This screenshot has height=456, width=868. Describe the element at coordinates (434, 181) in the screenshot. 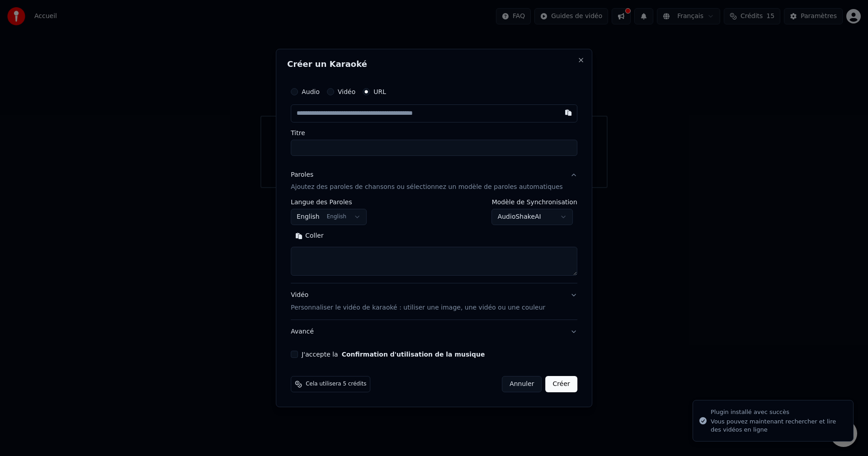

I see `button: ParolesAjoutez des paroles de chansons ou sélectionnez un modèle de paroles automatiques` at that location.